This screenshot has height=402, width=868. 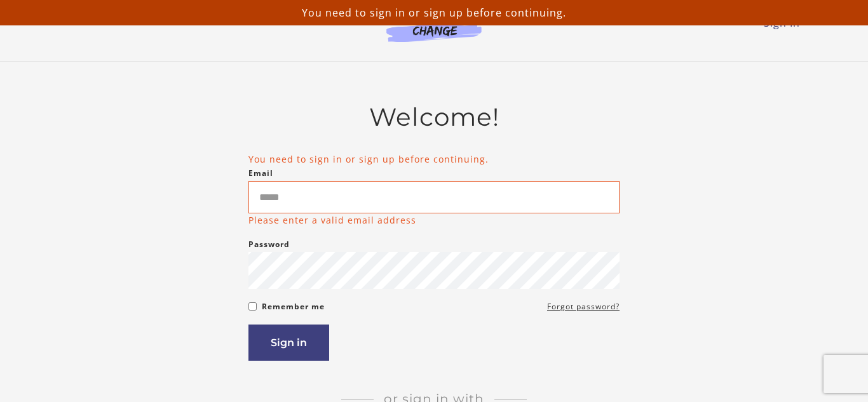 What do you see at coordinates (288, 342) in the screenshot?
I see `button: Sign in` at bounding box center [288, 342].